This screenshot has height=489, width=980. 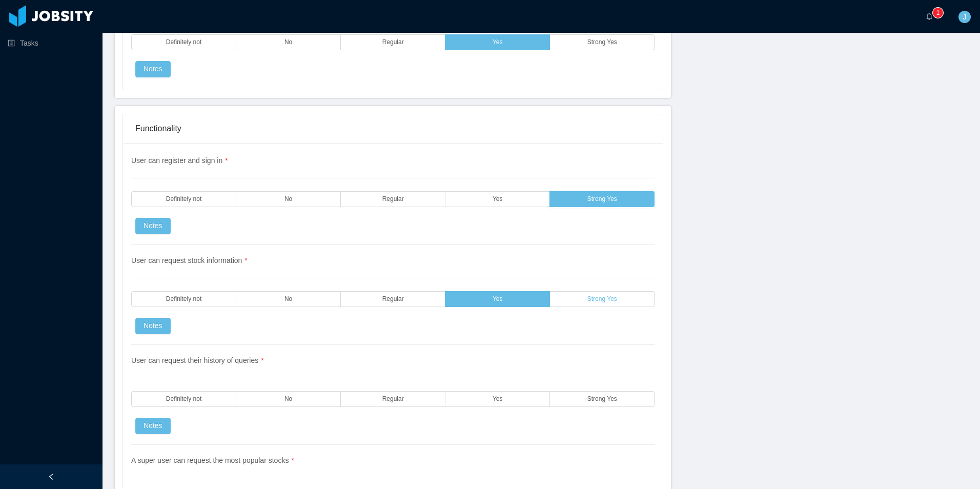 What do you see at coordinates (929, 17) in the screenshot?
I see `i: icon: bell` at bounding box center [929, 17].